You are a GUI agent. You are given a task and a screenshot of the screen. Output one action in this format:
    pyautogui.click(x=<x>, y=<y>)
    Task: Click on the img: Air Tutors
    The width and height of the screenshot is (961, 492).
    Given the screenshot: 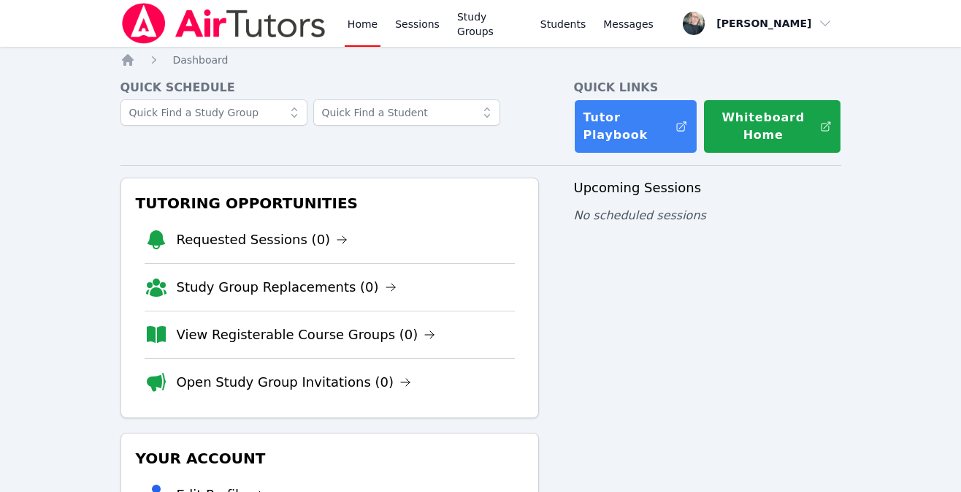 What is the action you would take?
    pyautogui.click(x=224, y=23)
    